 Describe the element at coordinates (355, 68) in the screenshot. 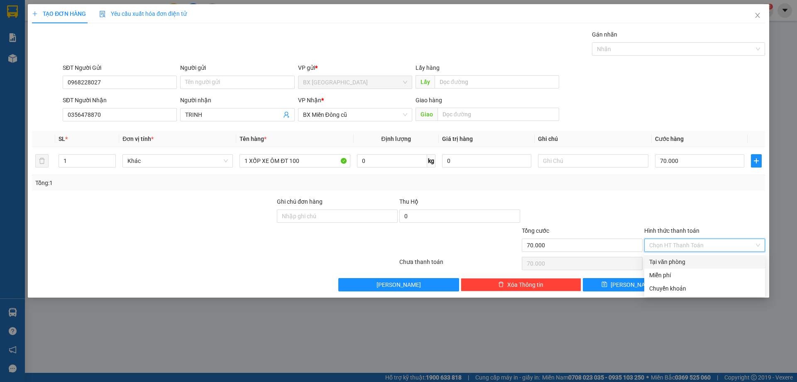

I see `div: VP gửi` at that location.